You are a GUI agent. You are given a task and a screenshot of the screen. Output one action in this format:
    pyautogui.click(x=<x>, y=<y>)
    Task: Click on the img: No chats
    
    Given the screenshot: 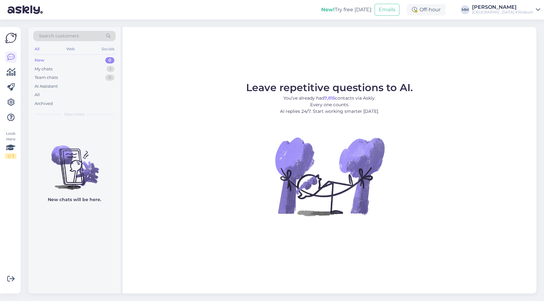 What is the action you would take?
    pyautogui.click(x=74, y=162)
    